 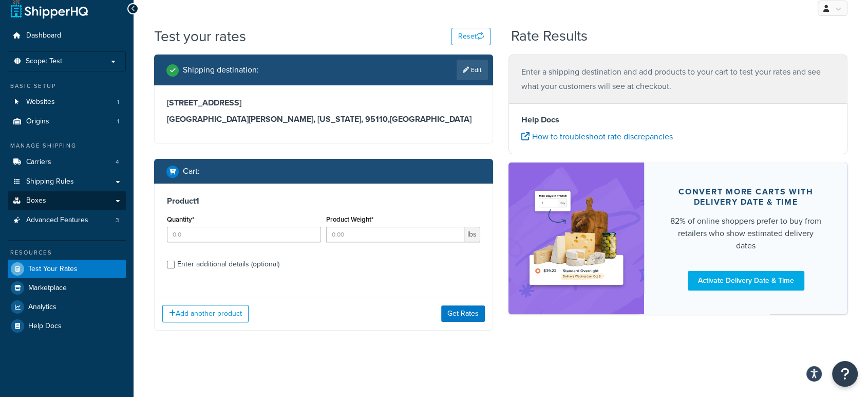 I want to click on li: Help Docs, so click(x=67, y=326).